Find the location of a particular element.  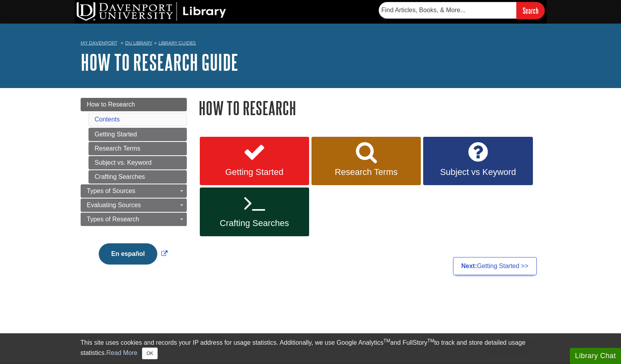

a: Types of Research is located at coordinates (134, 219).